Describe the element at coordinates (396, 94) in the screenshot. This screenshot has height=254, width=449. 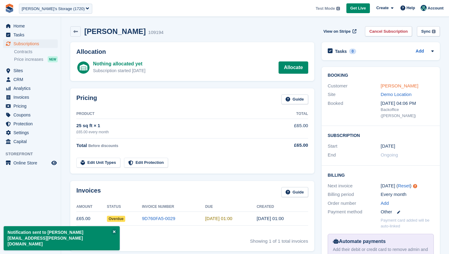
I see `a: Demo Location` at that location.